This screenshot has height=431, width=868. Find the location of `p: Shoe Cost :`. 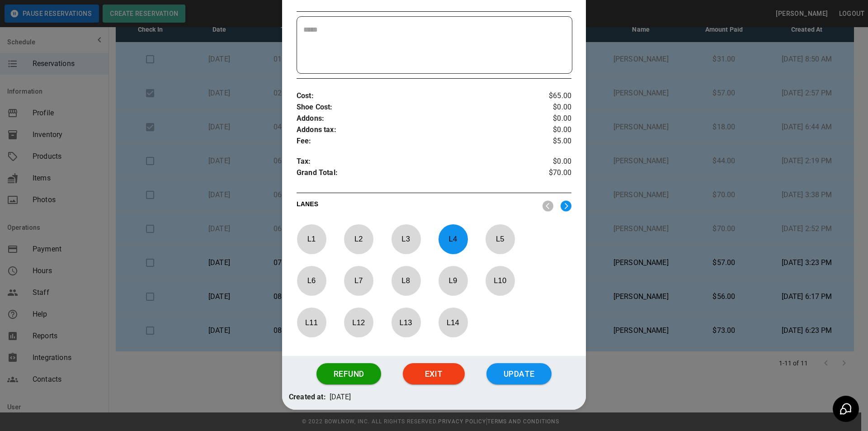

p: Shoe Cost : is located at coordinates (411, 107).